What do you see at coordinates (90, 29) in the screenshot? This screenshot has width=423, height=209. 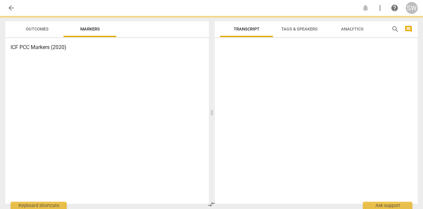 I see `span: Markers` at bounding box center [90, 29].